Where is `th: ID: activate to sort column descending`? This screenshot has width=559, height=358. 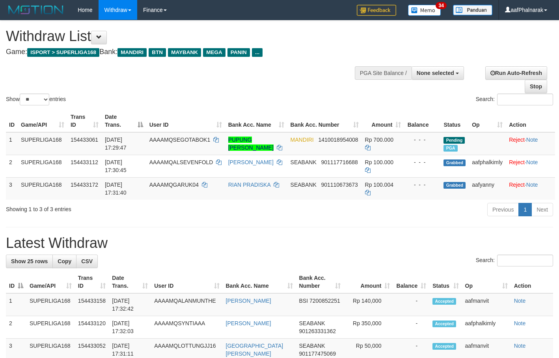
th: ID: activate to sort column descending is located at coordinates (16, 282).